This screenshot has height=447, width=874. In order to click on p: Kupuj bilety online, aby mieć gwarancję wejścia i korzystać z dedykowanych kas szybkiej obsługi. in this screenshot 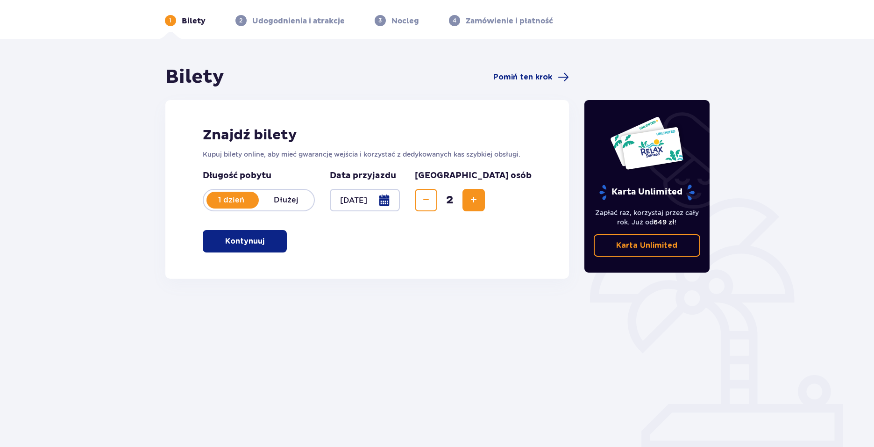, I will do `click(367, 154)`.